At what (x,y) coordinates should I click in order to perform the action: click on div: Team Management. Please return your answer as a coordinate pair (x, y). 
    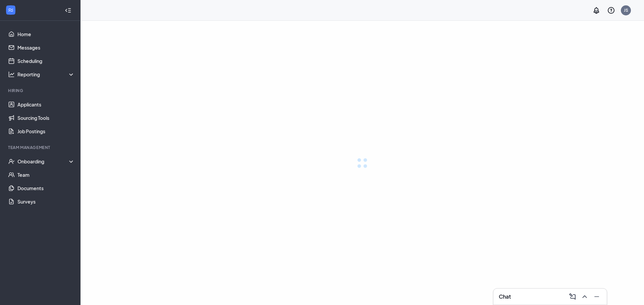
    Looking at the image, I should click on (41, 147).